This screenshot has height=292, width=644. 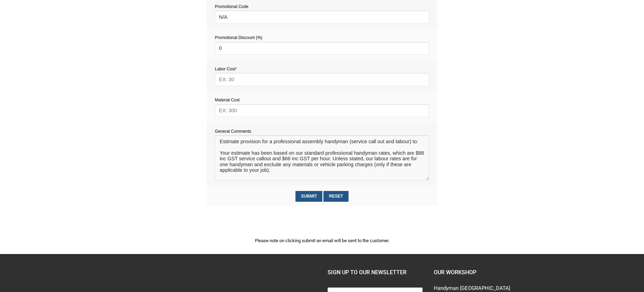 What do you see at coordinates (233, 131) in the screenshot?
I see `span: General Comments` at bounding box center [233, 131].